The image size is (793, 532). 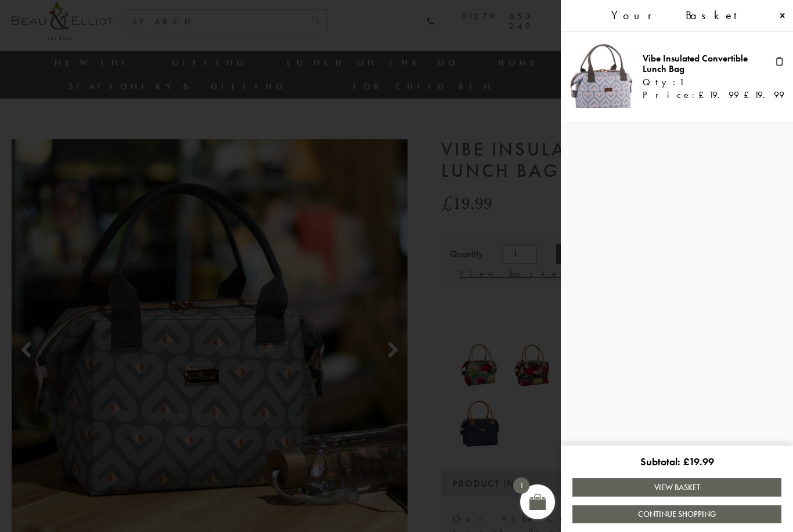 What do you see at coordinates (602, 75) in the screenshot?
I see `img: Convertible Lunch Bag Vibe Insulated Lunch Bag` at bounding box center [602, 75].